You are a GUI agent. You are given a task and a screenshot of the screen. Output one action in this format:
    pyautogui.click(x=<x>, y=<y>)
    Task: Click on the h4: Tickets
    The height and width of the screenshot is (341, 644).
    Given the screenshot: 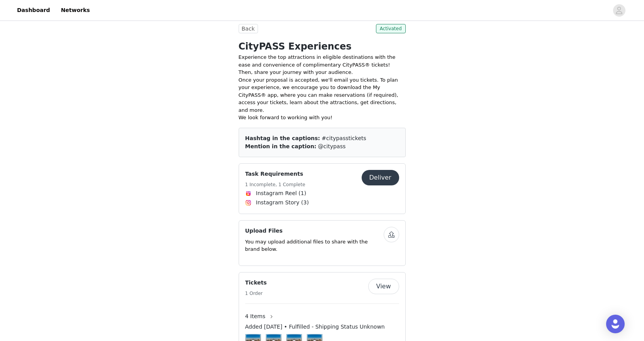 What is the action you would take?
    pyautogui.click(x=256, y=282)
    